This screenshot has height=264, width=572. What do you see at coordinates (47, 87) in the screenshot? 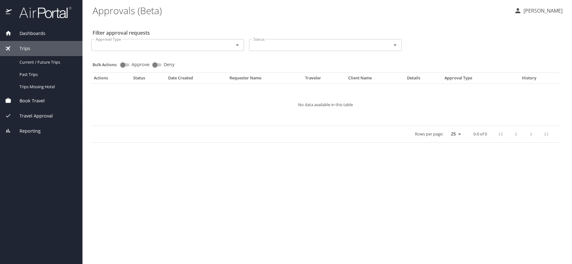
I see `span: Trips Missing Hotel` at bounding box center [47, 87].